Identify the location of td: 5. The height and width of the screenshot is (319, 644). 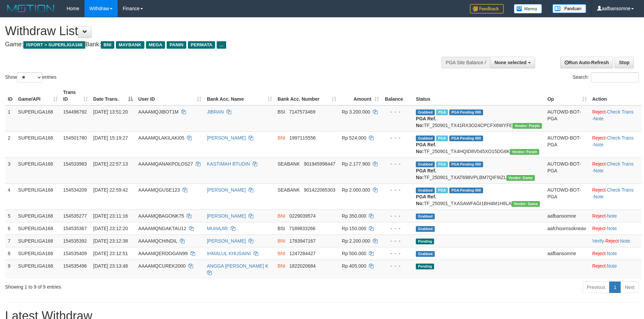
(10, 216).